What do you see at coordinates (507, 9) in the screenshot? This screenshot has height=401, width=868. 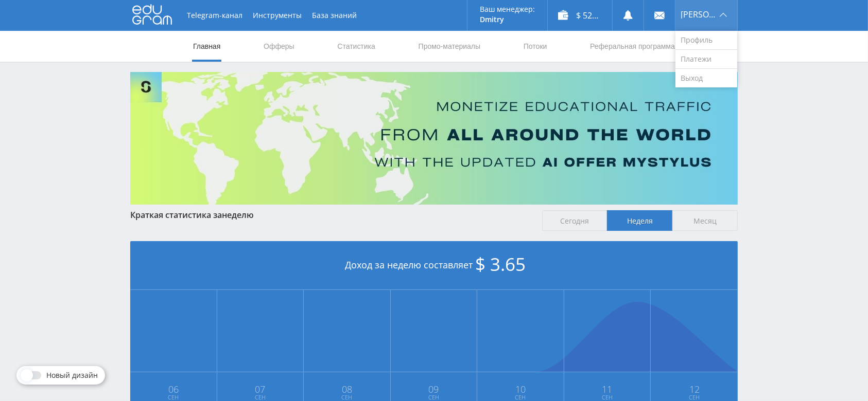 I see `p: Ваш менеджер:` at bounding box center [507, 9].